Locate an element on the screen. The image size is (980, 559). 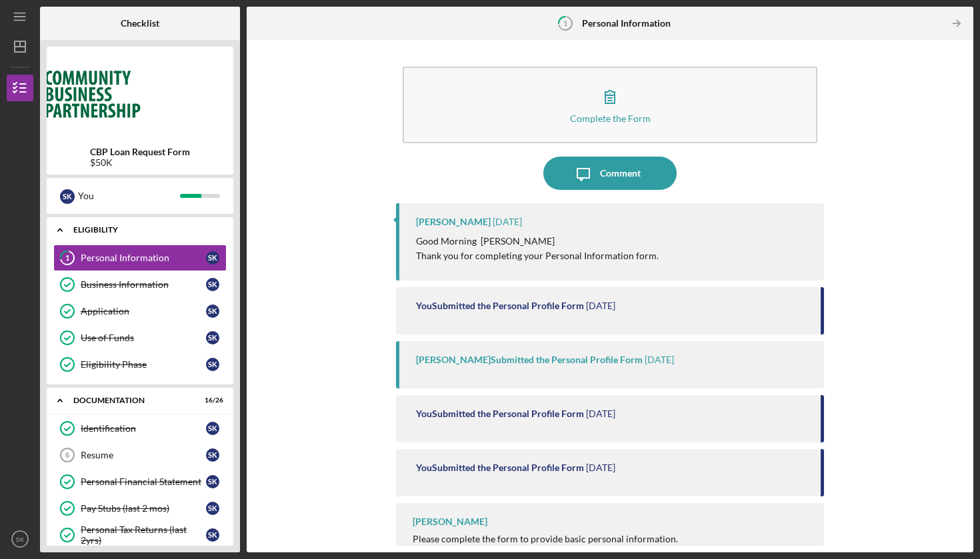
a: Personal Financial StatementSK is located at coordinates (140, 481).